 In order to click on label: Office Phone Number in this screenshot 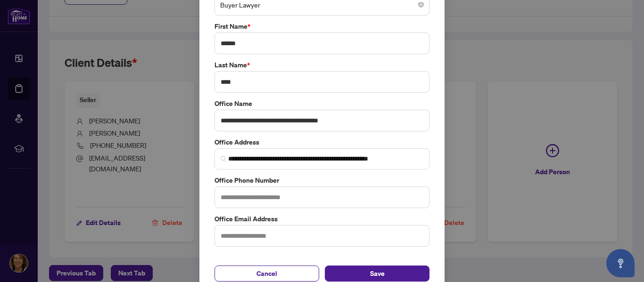, I will do `click(322, 180)`.